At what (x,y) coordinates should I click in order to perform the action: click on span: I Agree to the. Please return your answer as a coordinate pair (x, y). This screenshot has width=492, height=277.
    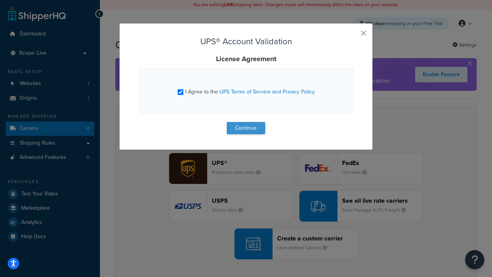
    Looking at the image, I should click on (250, 92).